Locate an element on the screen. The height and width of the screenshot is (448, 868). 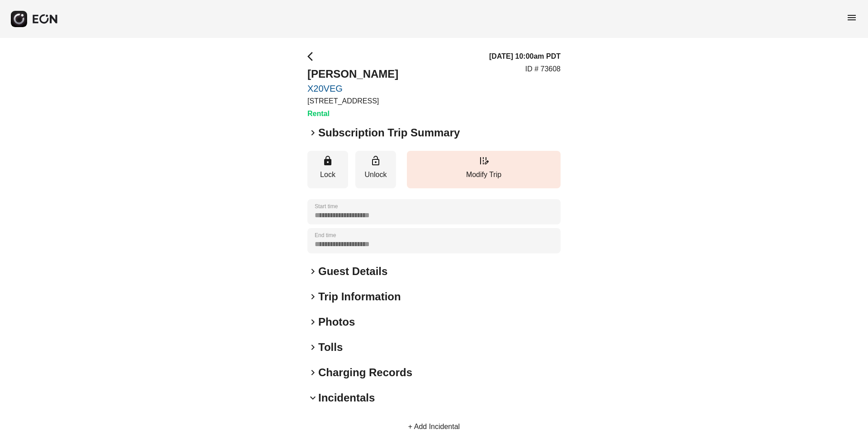
h2: Subscription Trip Summary is located at coordinates (389, 133).